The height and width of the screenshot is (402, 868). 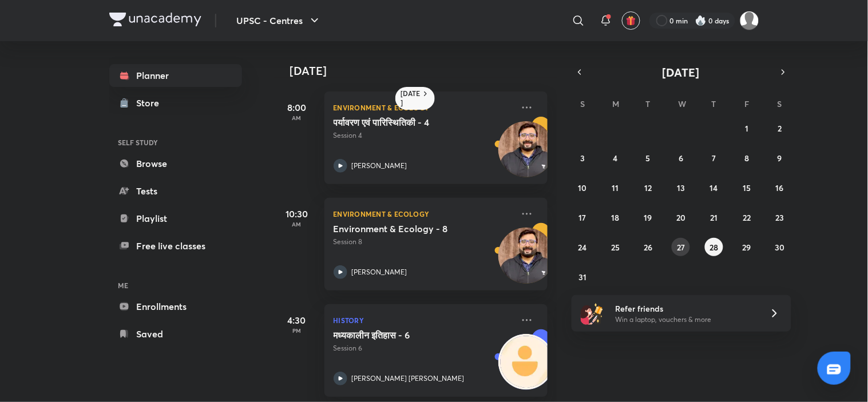 I want to click on button: August 24, 2025, so click(x=582, y=247).